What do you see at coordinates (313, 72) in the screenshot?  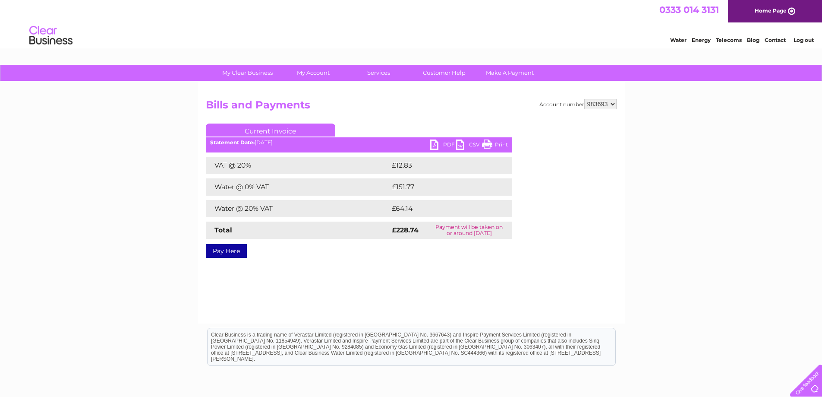 I see `a: My Account` at bounding box center [313, 72].